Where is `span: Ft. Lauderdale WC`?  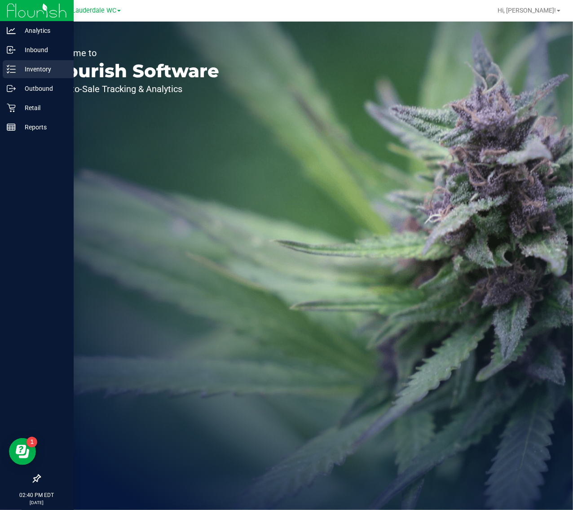
span: Ft. Lauderdale WC is located at coordinates (89, 10).